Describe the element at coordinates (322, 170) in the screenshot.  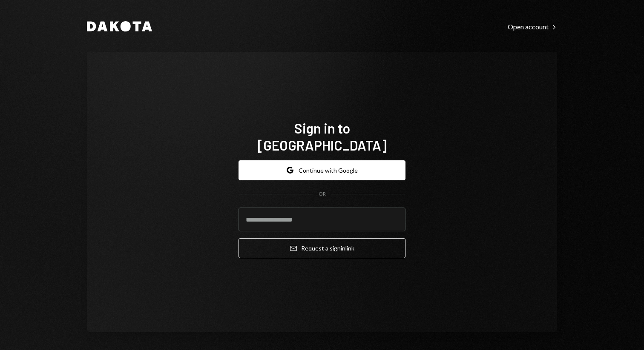
I see `button: Continue with Google` at that location.